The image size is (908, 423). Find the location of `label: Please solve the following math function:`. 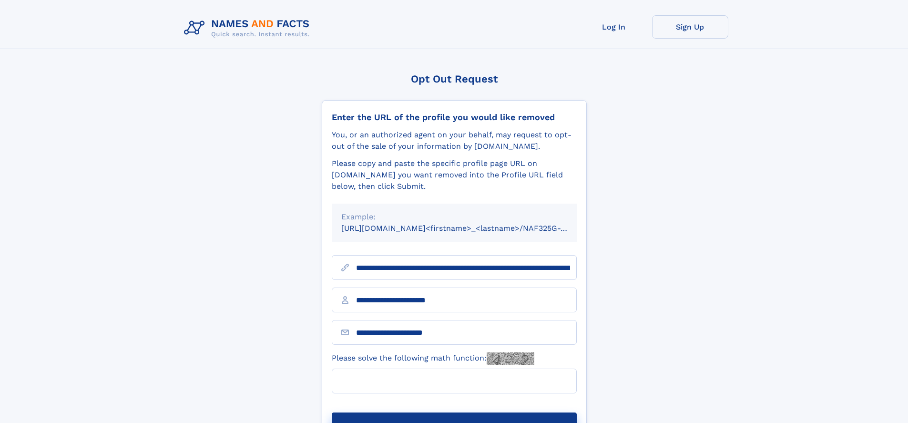

label: Please solve the following math function: is located at coordinates (433, 358).